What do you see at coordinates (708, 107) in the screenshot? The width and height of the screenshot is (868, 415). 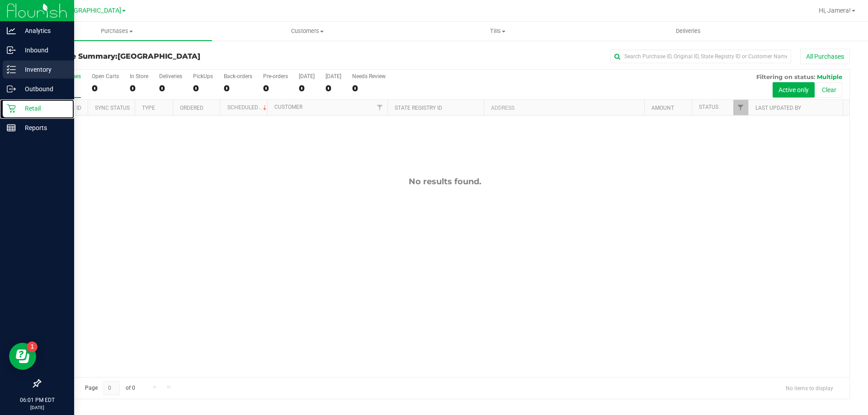 I see `a: Status` at bounding box center [708, 107].